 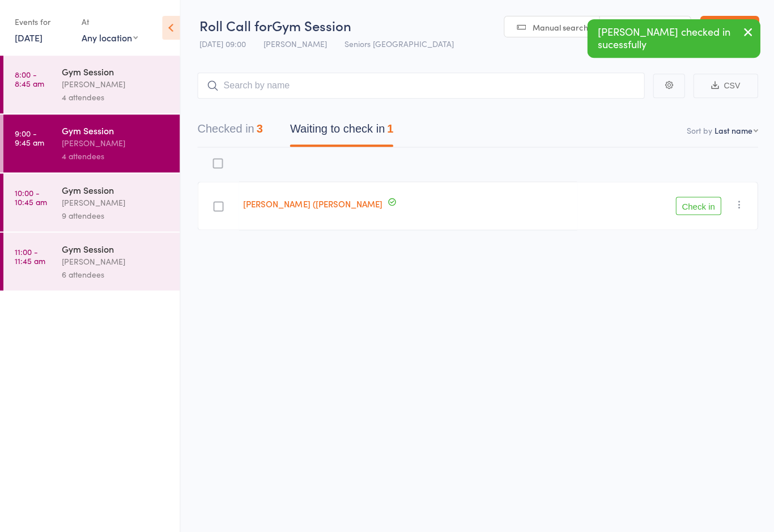 I want to click on button: CSV, so click(x=725, y=86).